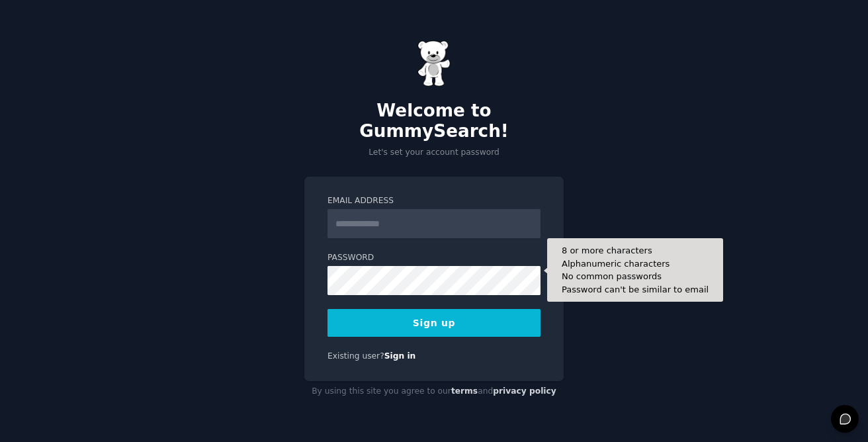  I want to click on a: privacy policy, so click(525, 391).